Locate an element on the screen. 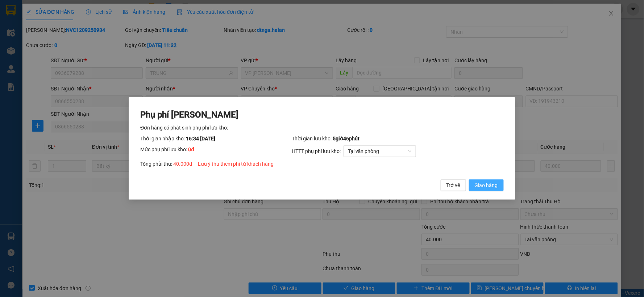 This screenshot has width=644, height=297. div: Đơn hàng có phát sinh phụ phí lưu kho: is located at coordinates (322, 128).